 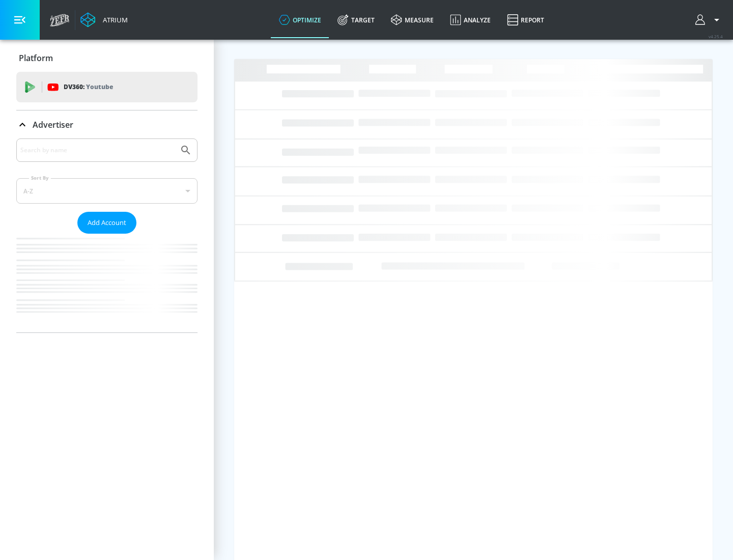 What do you see at coordinates (356, 20) in the screenshot?
I see `a: Target` at bounding box center [356, 20].